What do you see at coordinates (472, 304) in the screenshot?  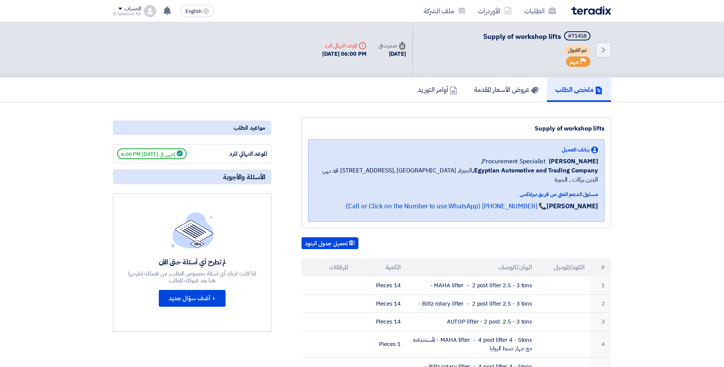 I see `td: Biltz rotary lifter - 2 post lifter 2.5 - 3 tons -` at bounding box center [472, 304].